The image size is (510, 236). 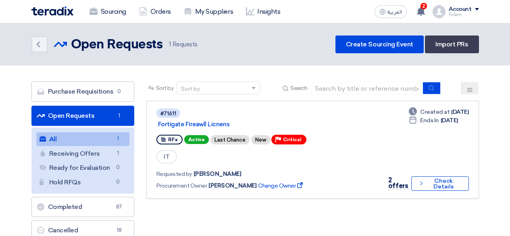 What do you see at coordinates (395, 12) in the screenshot?
I see `span: العربية` at bounding box center [395, 12].